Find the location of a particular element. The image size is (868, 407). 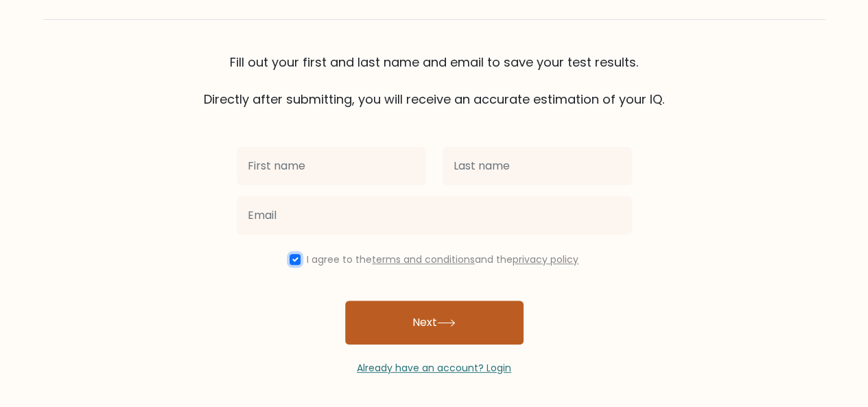

a: privacy policy is located at coordinates (546, 259).